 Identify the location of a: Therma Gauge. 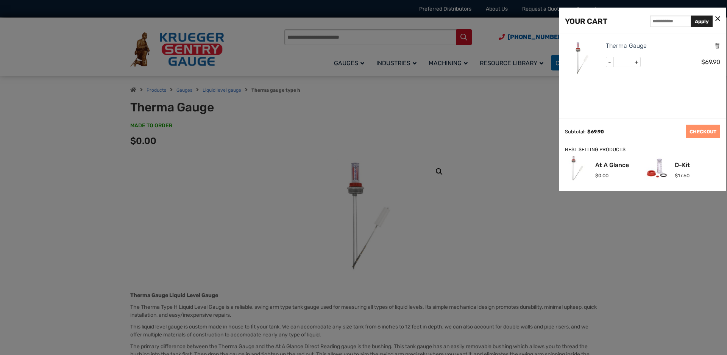
(627, 46).